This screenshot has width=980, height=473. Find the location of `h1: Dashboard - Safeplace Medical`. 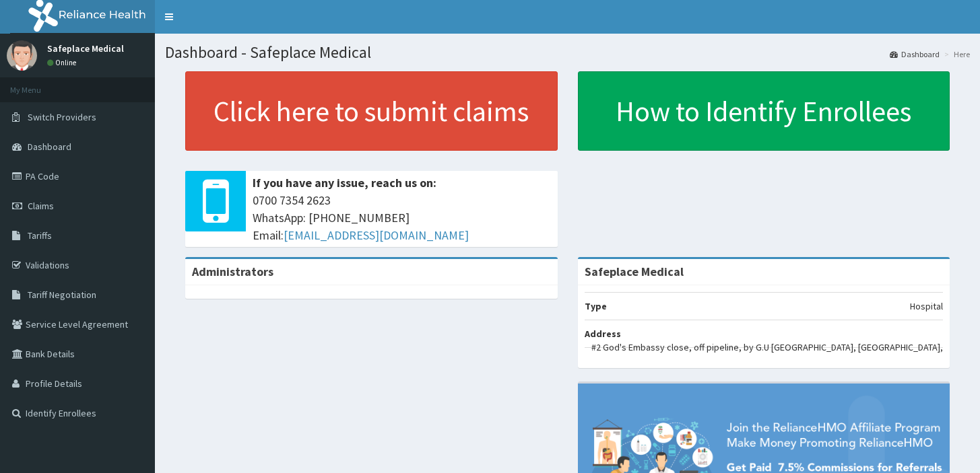

h1: Dashboard - Safeplace Medical is located at coordinates (567, 53).